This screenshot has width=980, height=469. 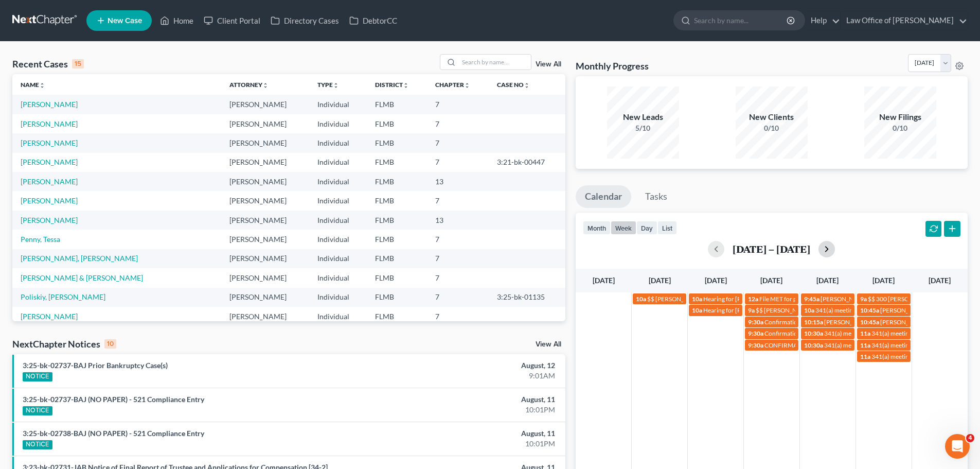 I want to click on a: 3:25-bk-02737-BAJ (NO PAPER) - 521 Compliance Entry, so click(x=113, y=399).